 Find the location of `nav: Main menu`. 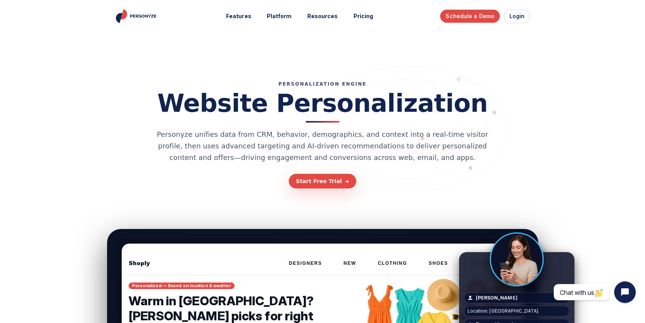

nav: Main menu is located at coordinates (300, 16).